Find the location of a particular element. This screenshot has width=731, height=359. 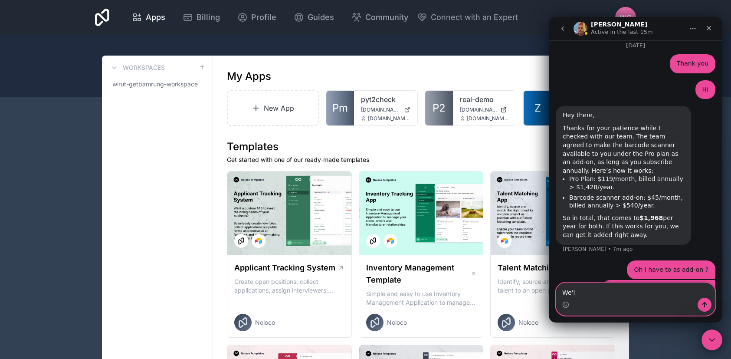

p: Active in the last 15m is located at coordinates (73, 15).